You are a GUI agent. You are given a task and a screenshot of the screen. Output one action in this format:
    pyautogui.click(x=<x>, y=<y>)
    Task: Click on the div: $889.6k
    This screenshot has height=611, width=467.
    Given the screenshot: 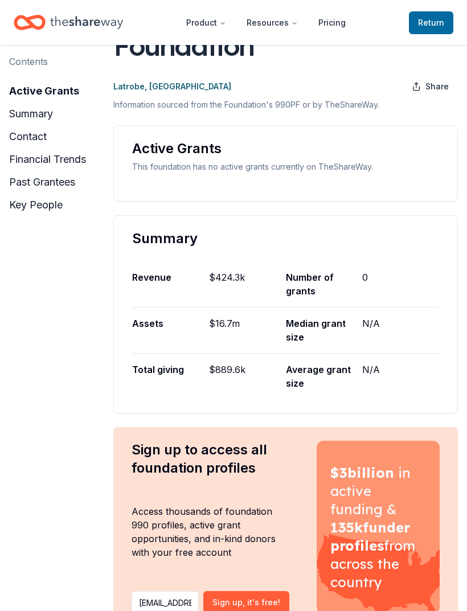 What is the action you would take?
    pyautogui.click(x=247, y=376)
    